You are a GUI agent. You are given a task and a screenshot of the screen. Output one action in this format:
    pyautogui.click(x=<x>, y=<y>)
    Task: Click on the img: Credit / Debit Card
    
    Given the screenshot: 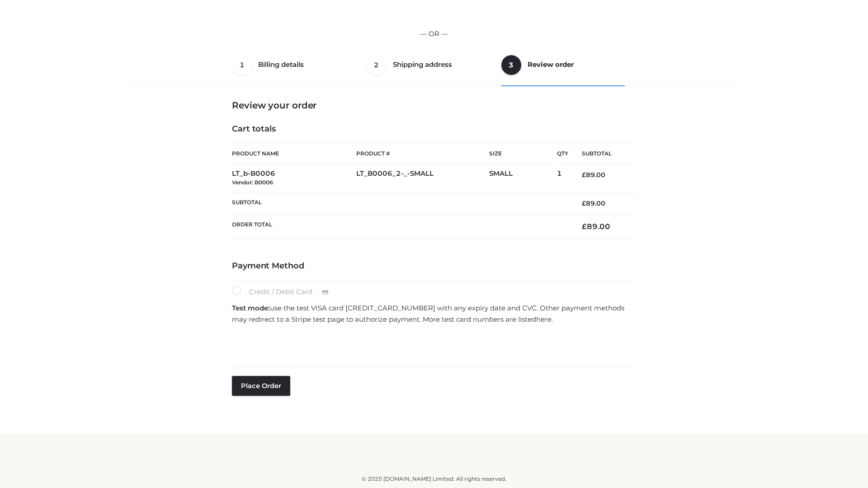 What is the action you would take?
    pyautogui.click(x=325, y=293)
    